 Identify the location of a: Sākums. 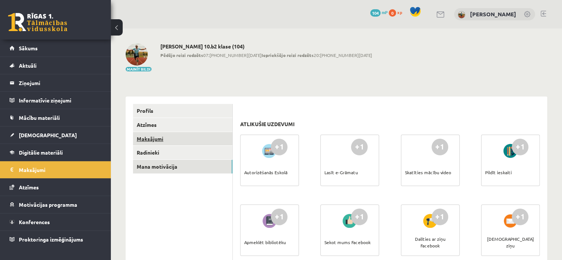
(55, 48).